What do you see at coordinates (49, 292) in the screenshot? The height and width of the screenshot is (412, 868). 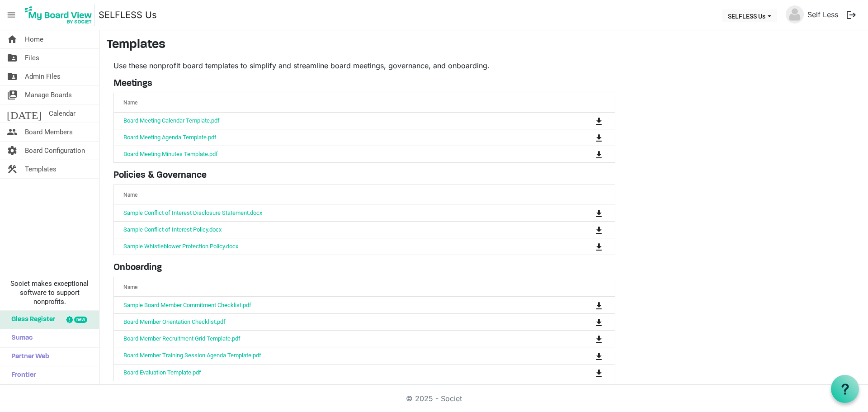 I see `span: Societ makes exceptional software to support nonprofits.` at bounding box center [49, 292].